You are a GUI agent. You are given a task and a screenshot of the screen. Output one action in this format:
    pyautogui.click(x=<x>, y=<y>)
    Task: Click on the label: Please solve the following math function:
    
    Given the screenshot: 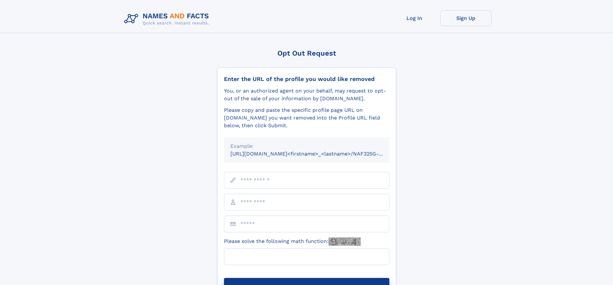 What is the action you would take?
    pyautogui.click(x=292, y=242)
    